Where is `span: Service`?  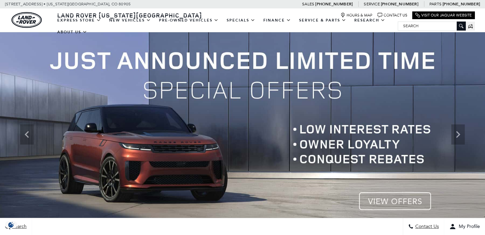 span: Service is located at coordinates (371, 4).